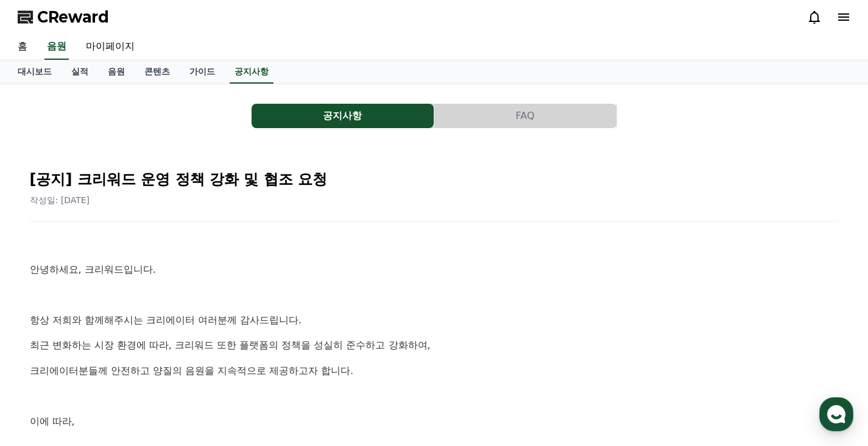  I want to click on p: 안녕하세요, 크리워드입니다., so click(434, 269).